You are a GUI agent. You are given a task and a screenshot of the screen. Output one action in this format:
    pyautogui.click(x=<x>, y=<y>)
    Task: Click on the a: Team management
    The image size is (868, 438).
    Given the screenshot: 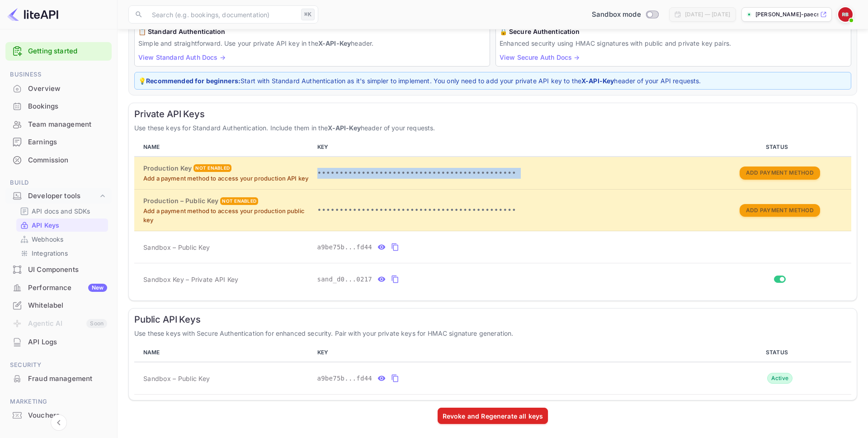 What is the action you would take?
    pyautogui.click(x=58, y=124)
    